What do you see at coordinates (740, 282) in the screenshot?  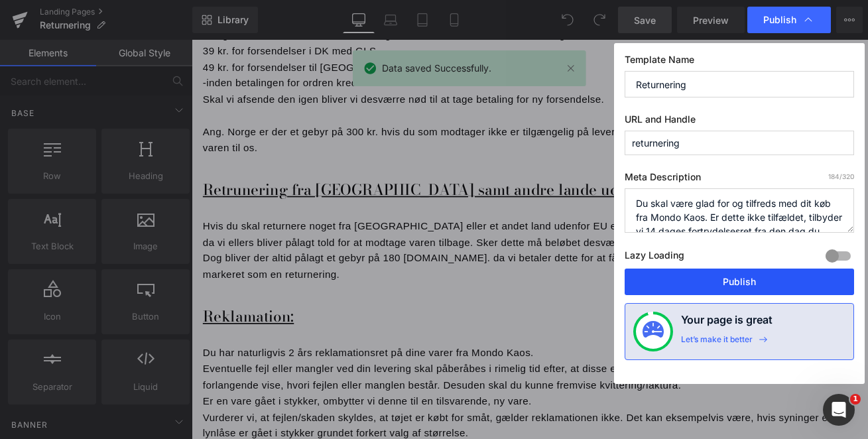 I see `button: Publish` at bounding box center [740, 282].